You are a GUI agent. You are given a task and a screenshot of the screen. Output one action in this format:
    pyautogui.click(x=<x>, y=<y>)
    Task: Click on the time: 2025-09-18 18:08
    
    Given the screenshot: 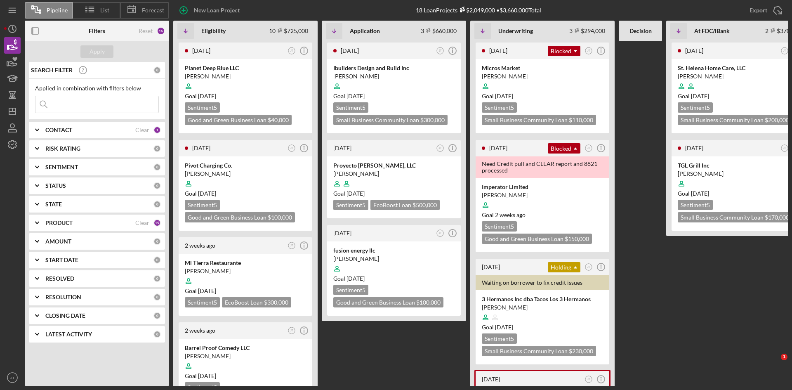 What is the action you would take?
    pyautogui.click(x=498, y=148)
    